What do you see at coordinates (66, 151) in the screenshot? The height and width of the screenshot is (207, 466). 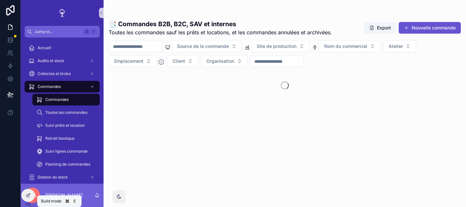 I see `span: Suivi lignes commande` at bounding box center [66, 151].